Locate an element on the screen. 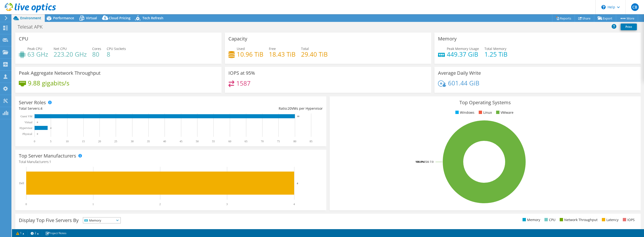 This screenshot has width=644, height=237. span: Net CPU is located at coordinates (60, 48).